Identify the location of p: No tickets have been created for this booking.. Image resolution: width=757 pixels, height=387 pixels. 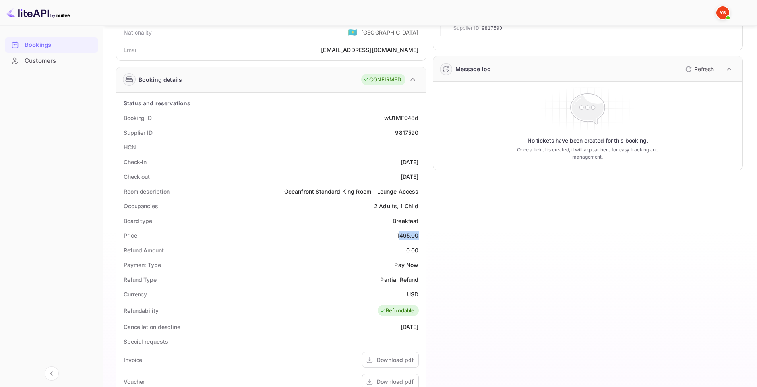
(587, 141).